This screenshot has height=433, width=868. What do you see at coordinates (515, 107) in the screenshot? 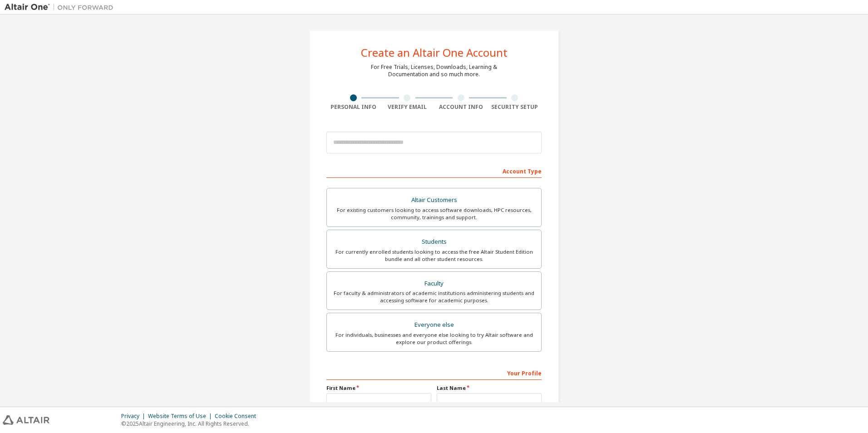
I see `div: Security Setup` at bounding box center [515, 107].